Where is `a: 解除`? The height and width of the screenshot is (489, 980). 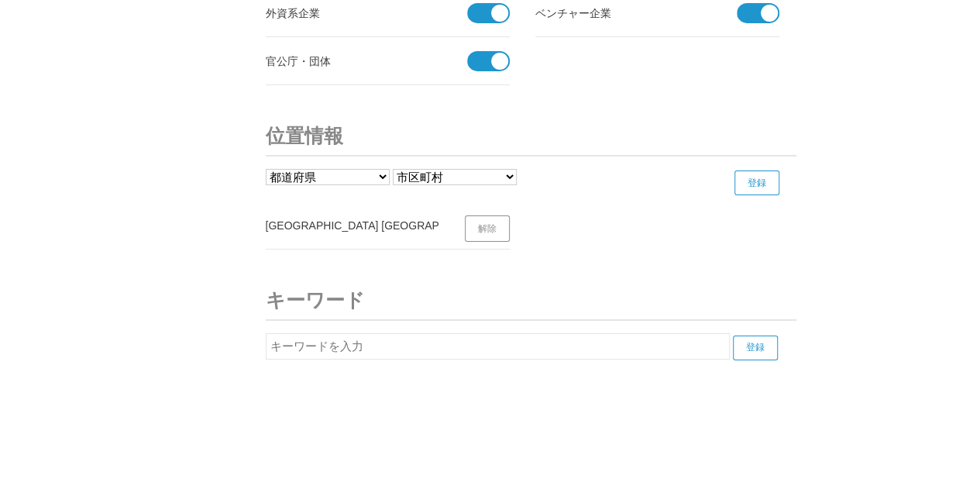 a: 解除 is located at coordinates (487, 229).